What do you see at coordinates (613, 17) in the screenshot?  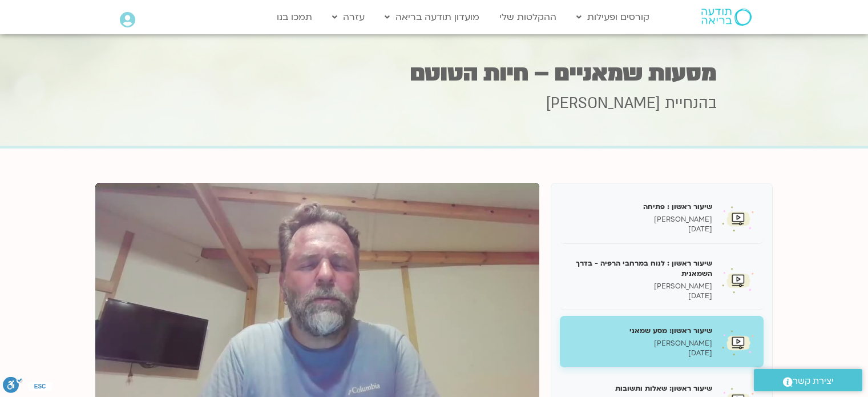 I see `a: קורסים ופעילות` at bounding box center [613, 17].